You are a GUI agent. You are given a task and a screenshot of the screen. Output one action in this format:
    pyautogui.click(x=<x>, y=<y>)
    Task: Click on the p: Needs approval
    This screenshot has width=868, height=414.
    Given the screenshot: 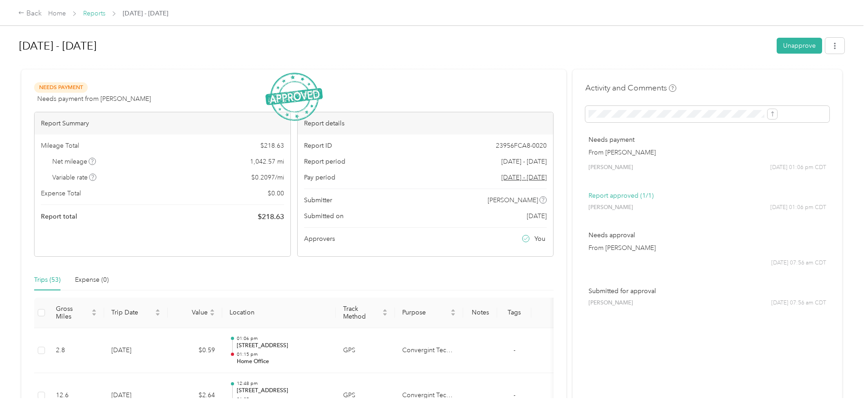 What is the action you would take?
    pyautogui.click(x=708, y=235)
    